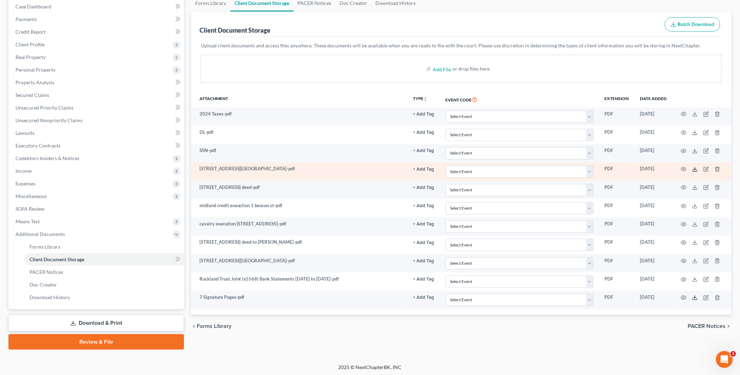 This screenshot has width=740, height=375. Describe the element at coordinates (44, 107) in the screenshot. I see `span: Unsecured Priority Claims` at that location.